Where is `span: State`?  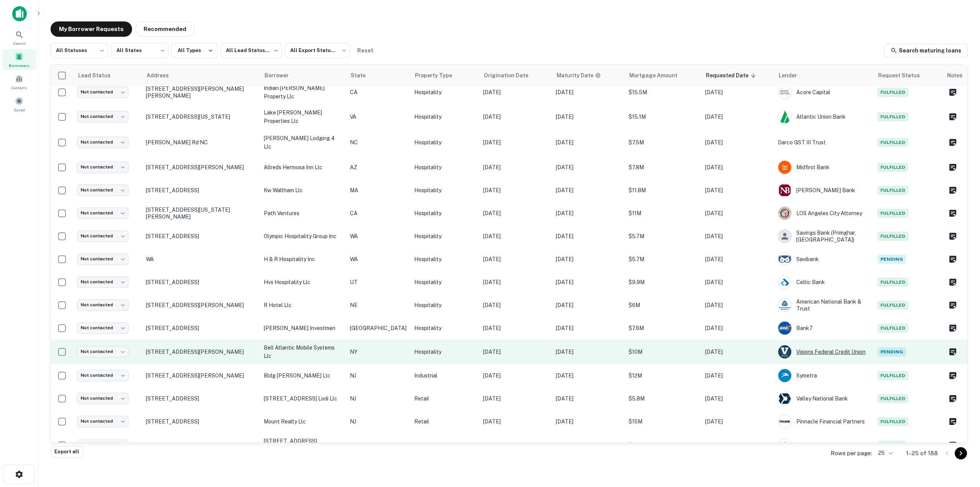
span: State is located at coordinates (363, 76).